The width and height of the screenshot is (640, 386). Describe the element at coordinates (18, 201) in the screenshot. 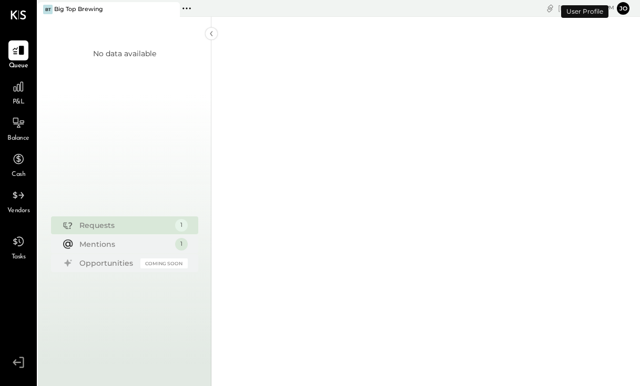

I see `a: Vendors` at that location.